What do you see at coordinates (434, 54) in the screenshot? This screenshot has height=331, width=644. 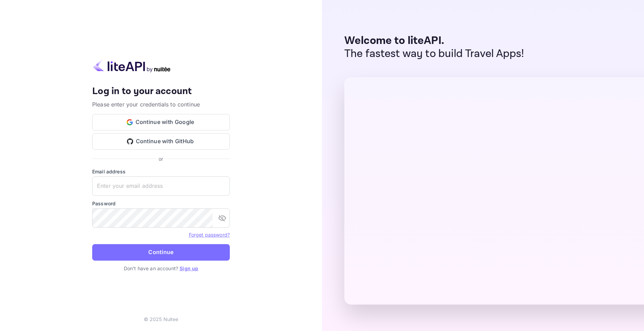 I see `p: The fastest way to build Travel Apps!` at bounding box center [434, 54].